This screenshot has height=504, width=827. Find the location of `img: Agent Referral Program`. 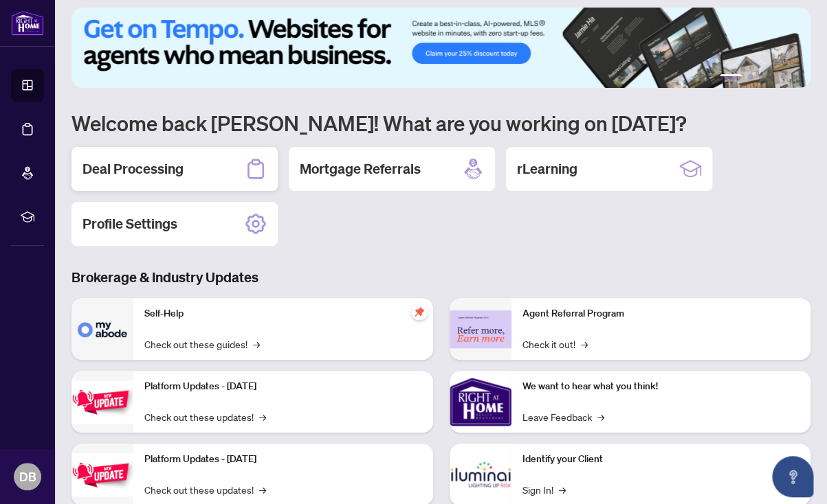

img: Agent Referral Program is located at coordinates (480, 329).